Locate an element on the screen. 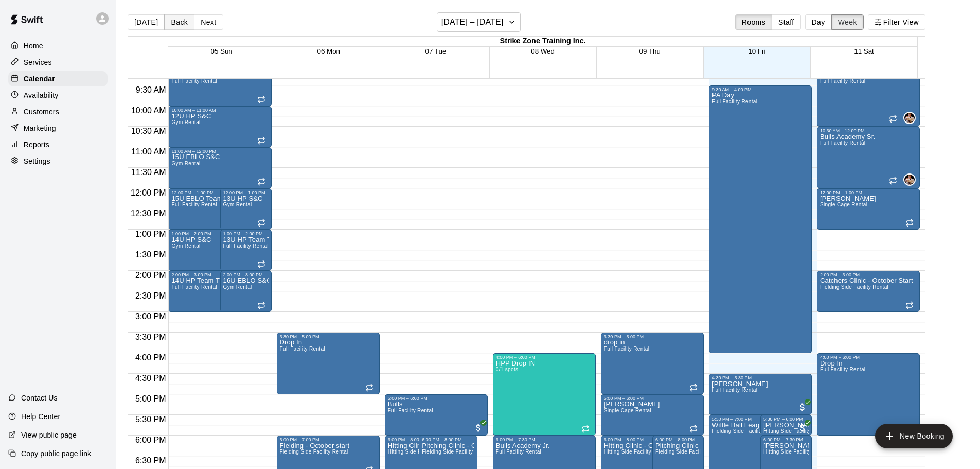  div: Calendar is located at coordinates (58, 79).